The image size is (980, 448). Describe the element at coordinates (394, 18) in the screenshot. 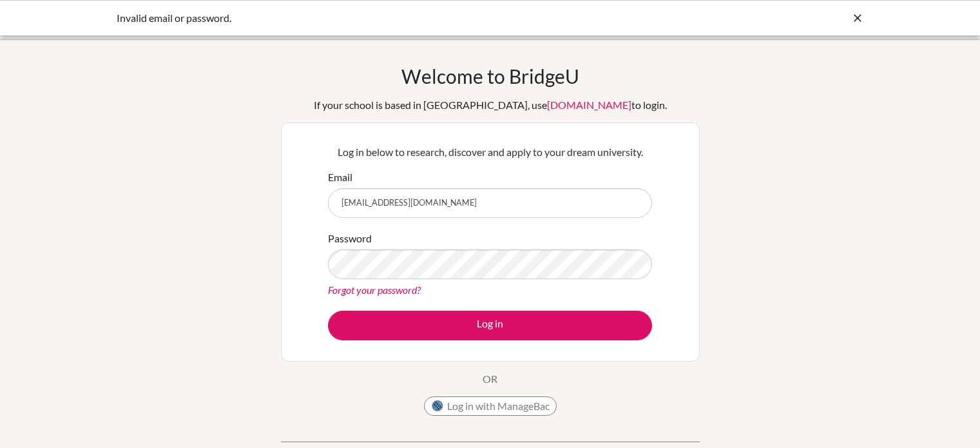

I see `div: Invalid email or password.` at that location.